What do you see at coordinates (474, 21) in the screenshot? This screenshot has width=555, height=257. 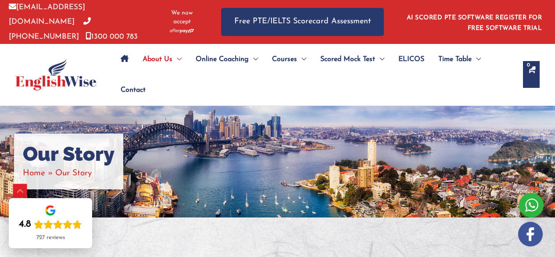 I see `aside: Header Widget 1` at bounding box center [474, 21].